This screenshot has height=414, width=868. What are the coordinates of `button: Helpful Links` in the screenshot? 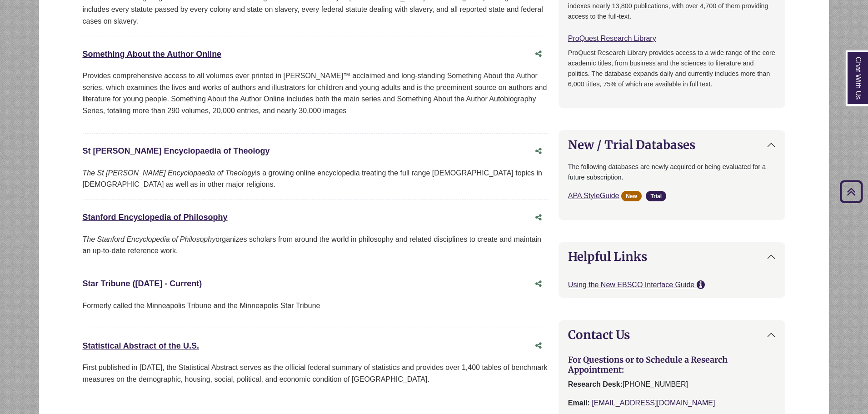 It's located at (672, 256).